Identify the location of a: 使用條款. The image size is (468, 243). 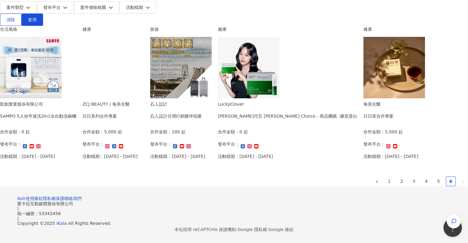
(34, 199).